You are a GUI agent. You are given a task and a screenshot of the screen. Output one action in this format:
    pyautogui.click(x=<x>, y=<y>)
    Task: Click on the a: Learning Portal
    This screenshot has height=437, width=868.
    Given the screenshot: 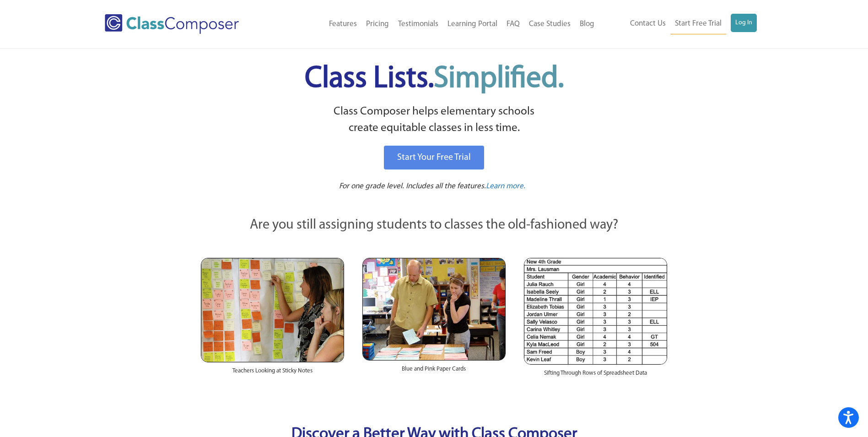 What is the action you would take?
    pyautogui.click(x=473, y=24)
    